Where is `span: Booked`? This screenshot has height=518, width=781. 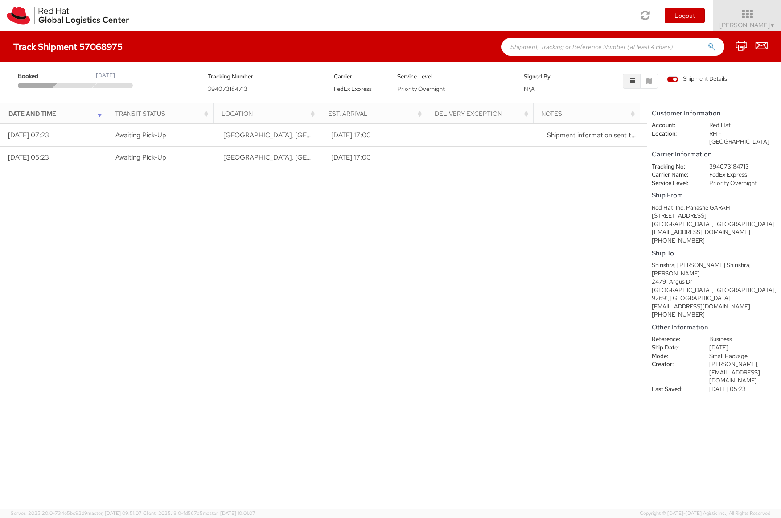
span: Booked is located at coordinates (37, 76).